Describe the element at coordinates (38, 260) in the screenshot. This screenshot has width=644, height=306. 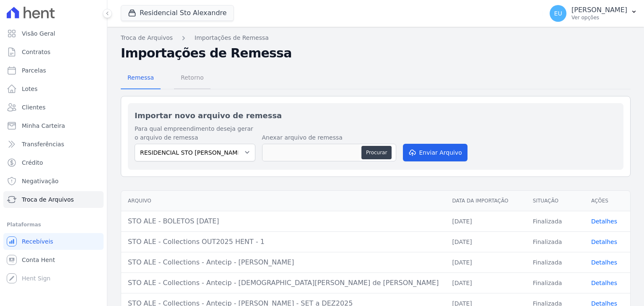
I see `span: Conta Hent` at that location.